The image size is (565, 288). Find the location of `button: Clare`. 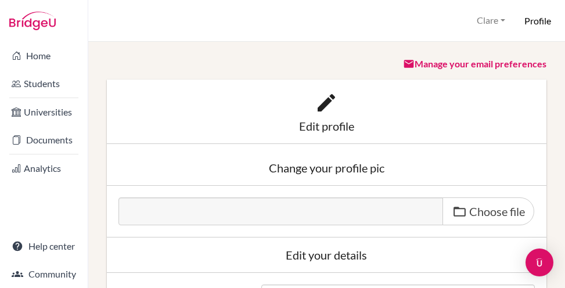

button: Clare is located at coordinates (491, 20).